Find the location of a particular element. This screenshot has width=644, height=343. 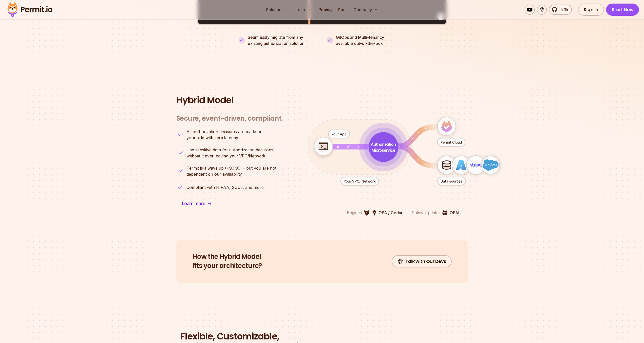

p: your side is located at coordinates (225, 134).